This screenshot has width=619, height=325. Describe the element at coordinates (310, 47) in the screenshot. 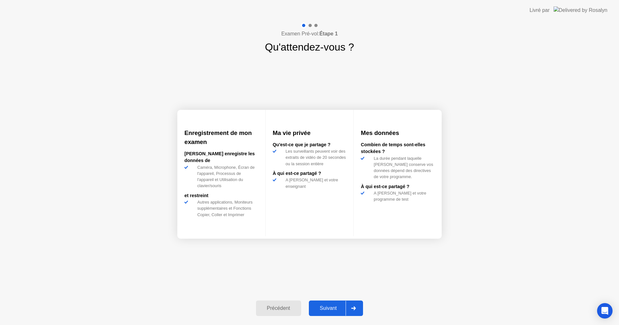

I see `h1: Qu'attendez-vous ?` at that location.